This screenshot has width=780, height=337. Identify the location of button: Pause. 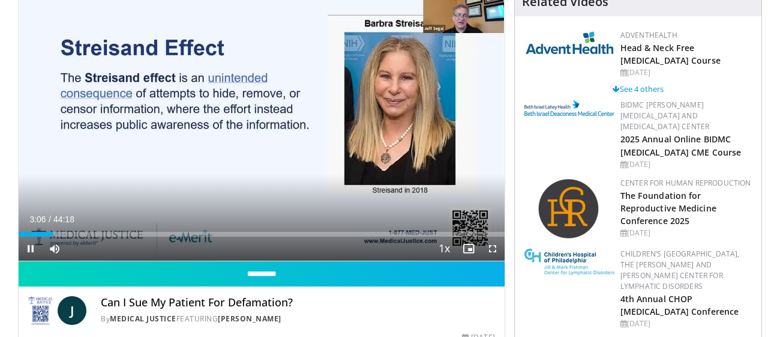
(31, 248).